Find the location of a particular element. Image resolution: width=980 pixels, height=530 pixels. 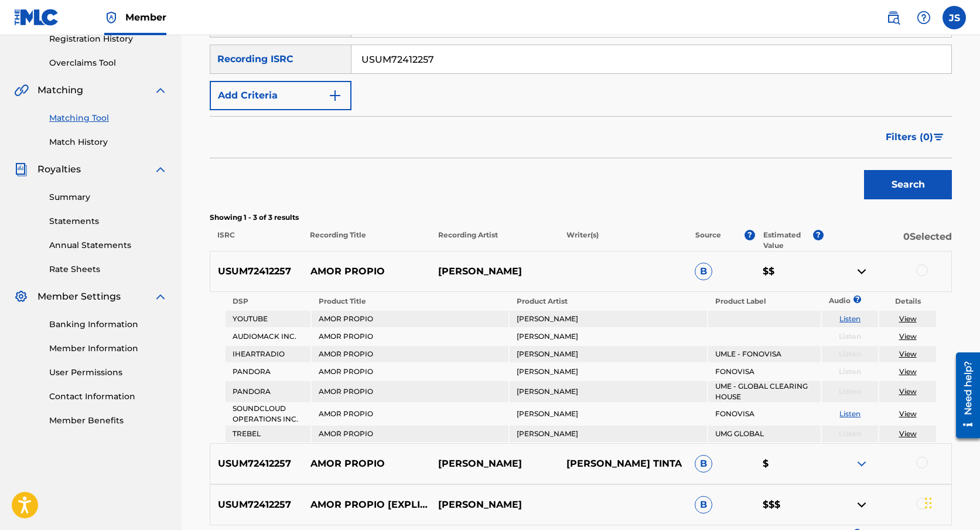

button: Filters (0) is located at coordinates (915, 137).